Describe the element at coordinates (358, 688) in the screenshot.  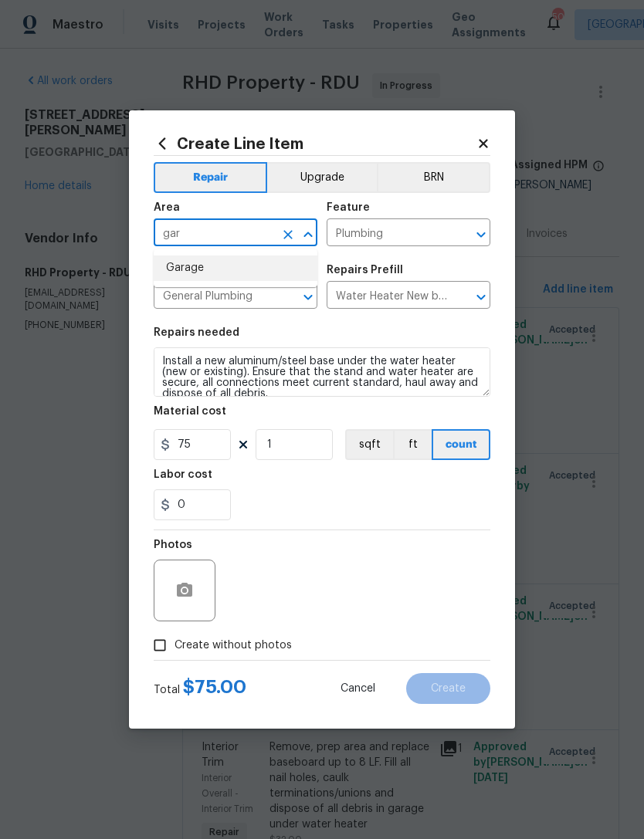
I see `button: Cancel` at that location.